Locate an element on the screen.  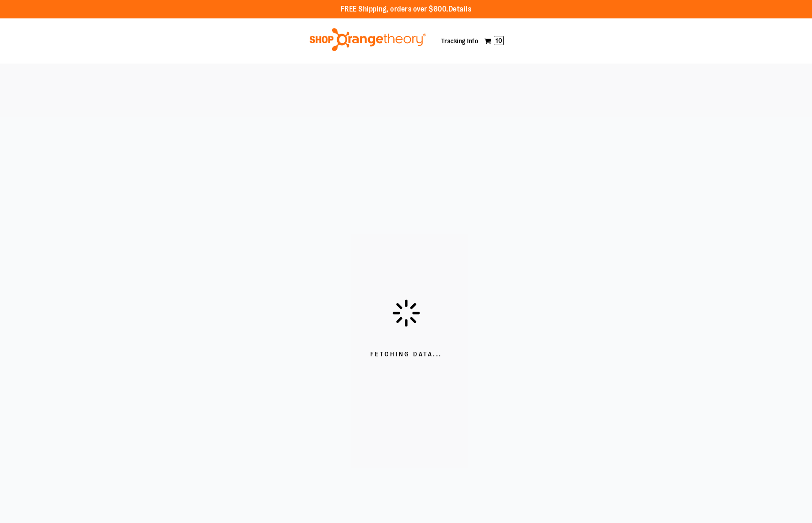
p: FREE Shipping, orders over $600. is located at coordinates (406, 9).